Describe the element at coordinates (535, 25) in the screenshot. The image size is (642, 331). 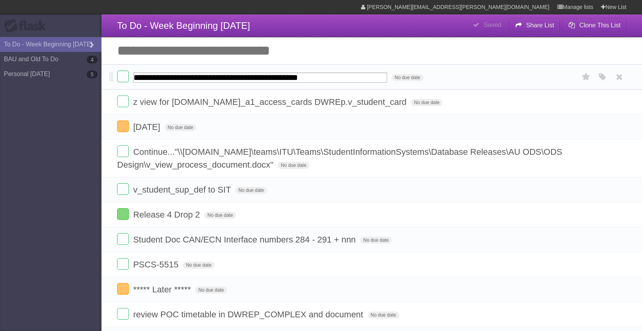
I see `button: Share List` at that location.